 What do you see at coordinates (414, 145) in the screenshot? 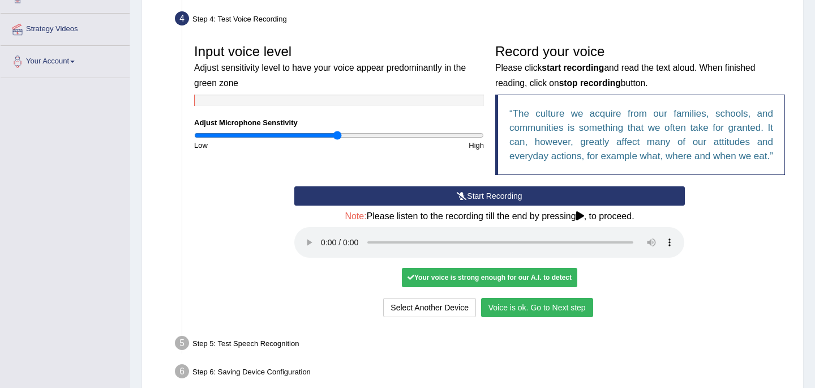
I see `div: High` at bounding box center [414, 145].